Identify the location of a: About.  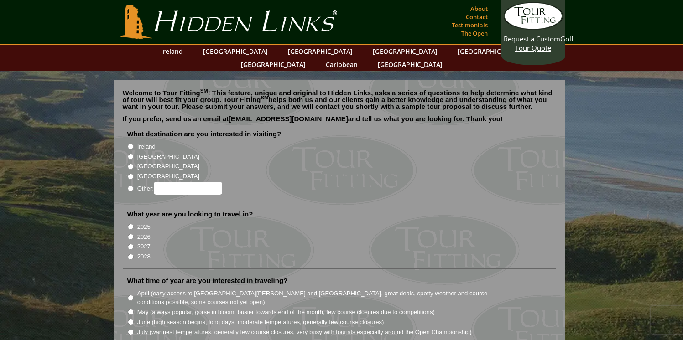
(479, 9).